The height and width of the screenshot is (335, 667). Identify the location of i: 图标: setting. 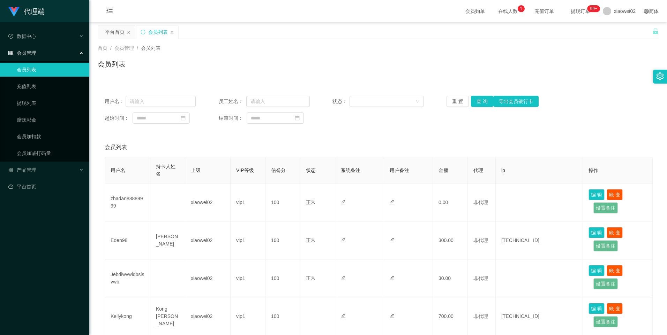
(660, 76).